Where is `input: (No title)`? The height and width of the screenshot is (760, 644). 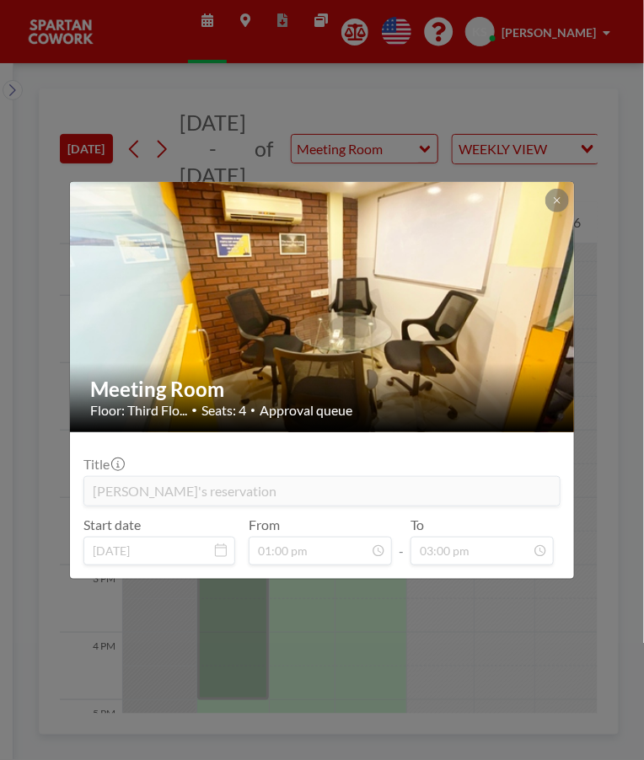 input: (No title) is located at coordinates (322, 491).